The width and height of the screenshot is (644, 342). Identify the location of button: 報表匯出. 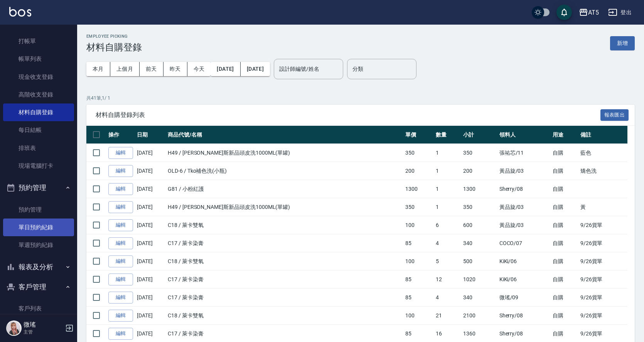
(614, 115).